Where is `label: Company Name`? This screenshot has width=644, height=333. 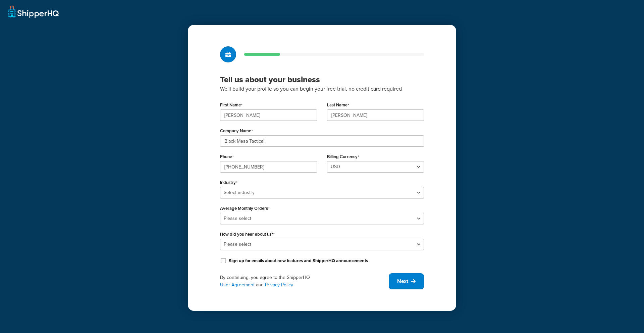 label: Company Name is located at coordinates (236, 131).